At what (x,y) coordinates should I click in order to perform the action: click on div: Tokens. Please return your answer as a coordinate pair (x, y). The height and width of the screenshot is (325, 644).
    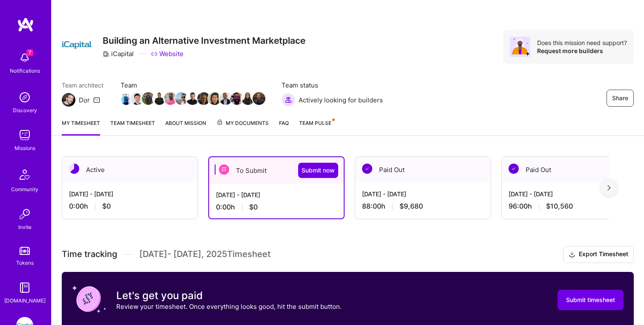
    Looking at the image, I should click on (24, 263).